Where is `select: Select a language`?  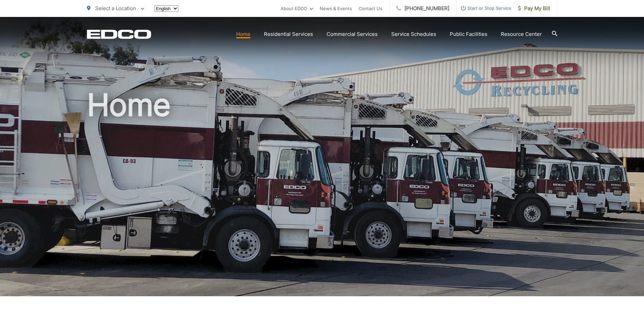
select: Select a language is located at coordinates (166, 9).